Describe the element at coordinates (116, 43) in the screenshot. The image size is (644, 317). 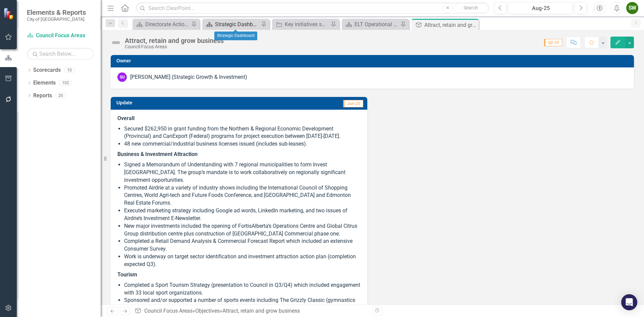
I see `img: Not Defined` at that location.